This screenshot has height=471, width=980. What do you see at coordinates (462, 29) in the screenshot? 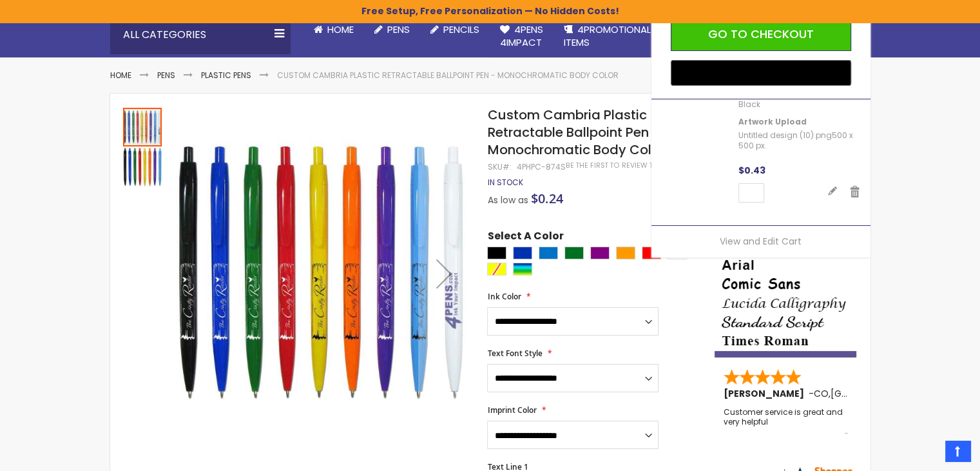
I see `span: Pencils` at bounding box center [462, 29].